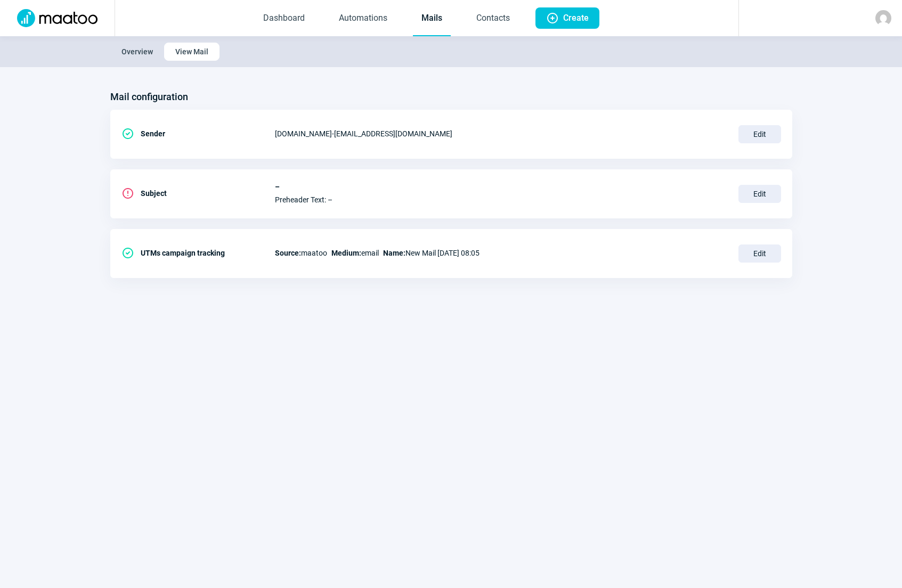 The width and height of the screenshot is (902, 588). I want to click on button: Overview, so click(137, 51).